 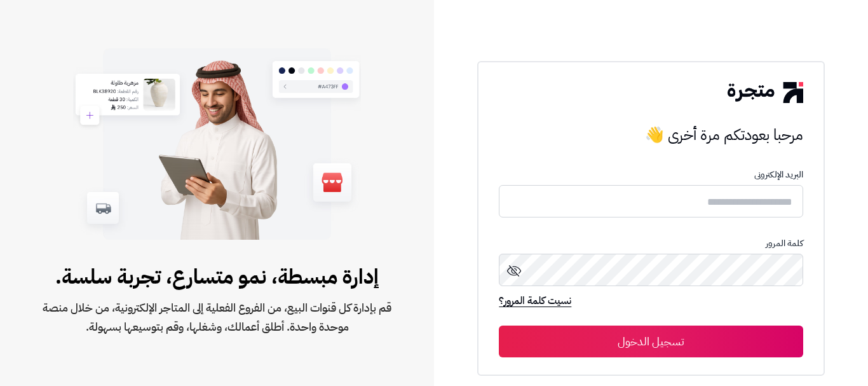 I want to click on p: البريد الإلكترونى, so click(x=651, y=175).